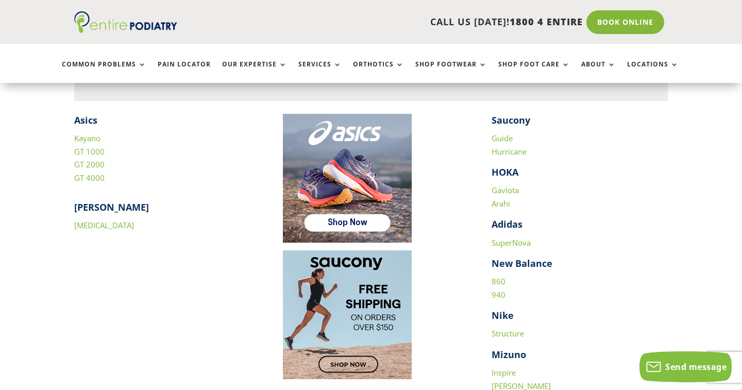 The height and width of the screenshot is (390, 742). Describe the element at coordinates (89, 178) in the screenshot. I see `a: GT 4000` at that location.